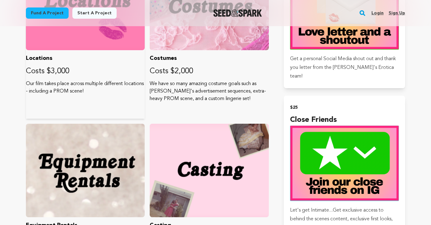 The image size is (431, 225). Describe the element at coordinates (47, 13) in the screenshot. I see `a: Fund a project` at that location.